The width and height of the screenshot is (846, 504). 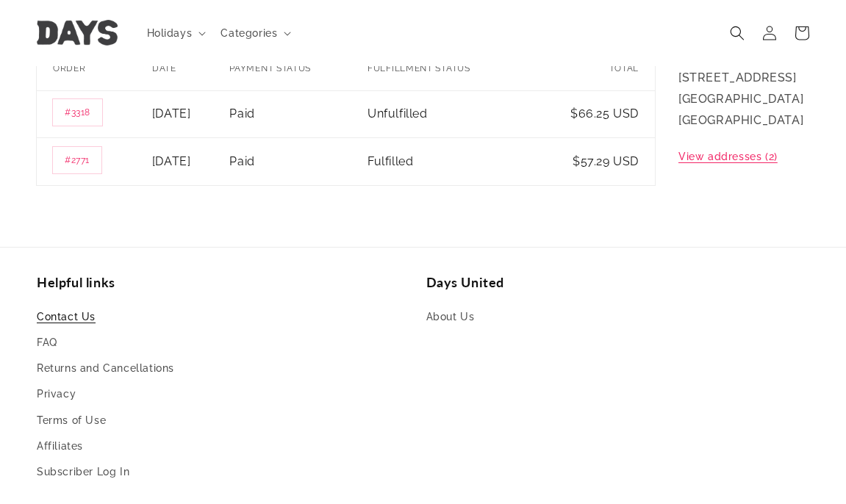 I want to click on h2: Helpful links, so click(x=228, y=282).